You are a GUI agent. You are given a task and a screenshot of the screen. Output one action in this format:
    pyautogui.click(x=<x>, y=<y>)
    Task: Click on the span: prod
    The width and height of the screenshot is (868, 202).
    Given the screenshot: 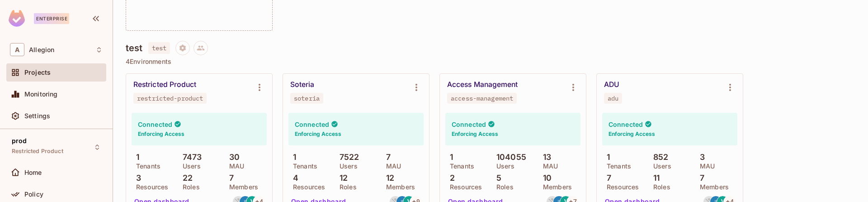 What is the action you would take?
    pyautogui.click(x=19, y=141)
    